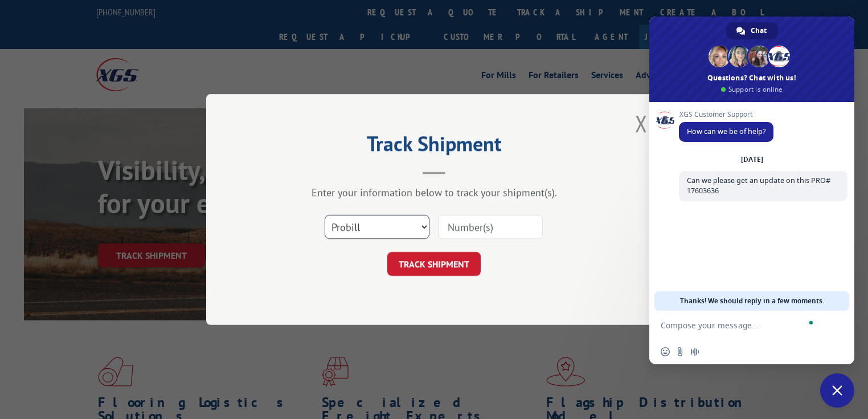 The height and width of the screenshot is (419, 868). Describe the element at coordinates (434, 264) in the screenshot. I see `button: TRACK SHIPMENT` at that location.